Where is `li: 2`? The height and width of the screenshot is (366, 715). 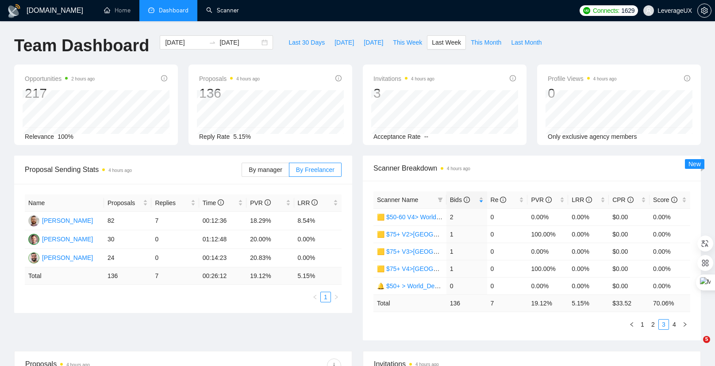 li: 2 is located at coordinates (653, 325).